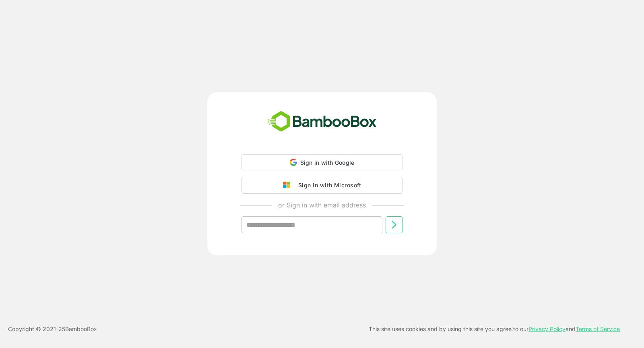 Image resolution: width=644 pixels, height=348 pixels. I want to click on button: Sign in with Microsoft, so click(322, 185).